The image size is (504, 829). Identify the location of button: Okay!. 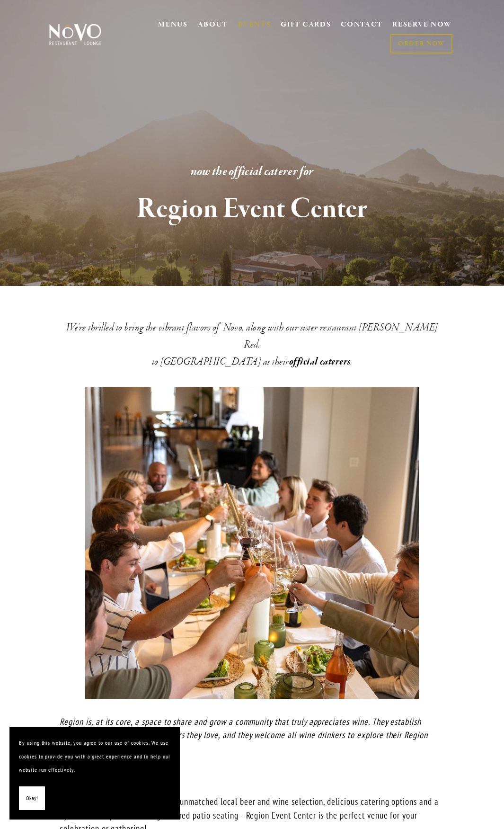
(32, 798).